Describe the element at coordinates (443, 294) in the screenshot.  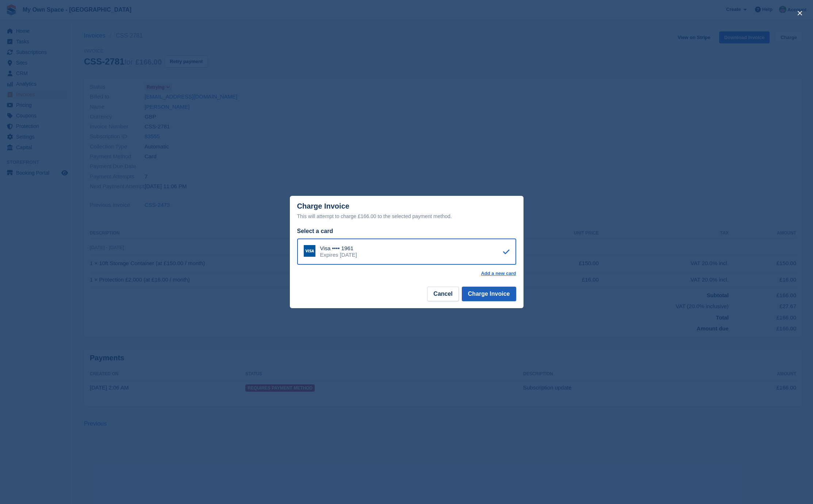
I see `button: Cancel` at that location.